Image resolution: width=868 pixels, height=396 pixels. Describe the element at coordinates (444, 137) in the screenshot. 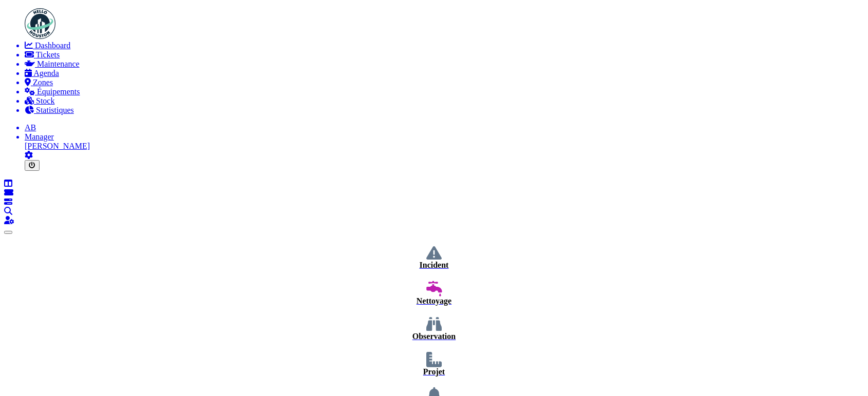

I see `div: Manager` at that location.